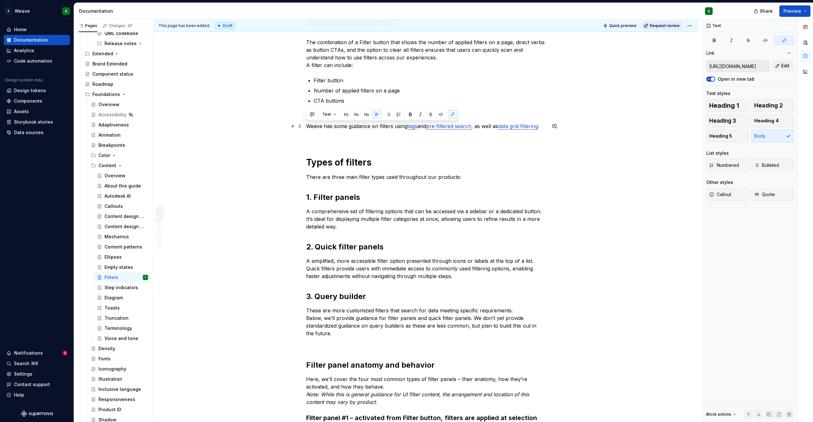 Image resolution: width=813 pixels, height=422 pixels. I want to click on button: Quote, so click(773, 194).